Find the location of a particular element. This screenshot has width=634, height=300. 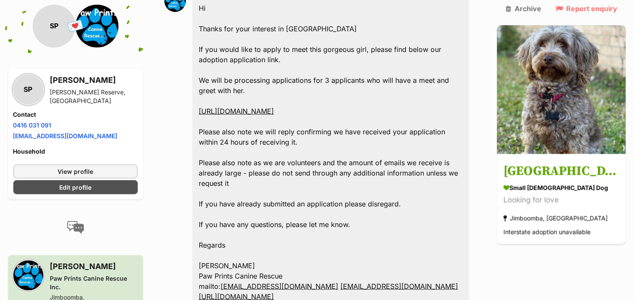

span: View profile is located at coordinates (75, 171).